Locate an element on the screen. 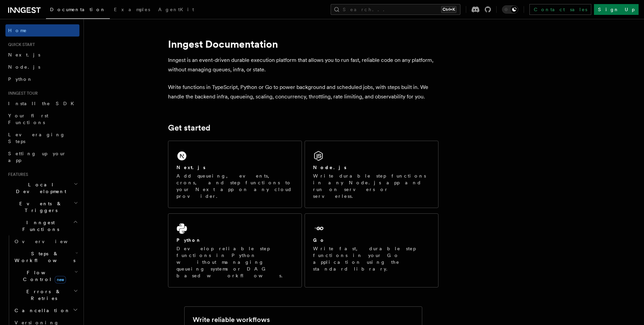 Image resolution: width=644 pixels, height=325 pixels. span: Quick start is located at coordinates (20, 45).